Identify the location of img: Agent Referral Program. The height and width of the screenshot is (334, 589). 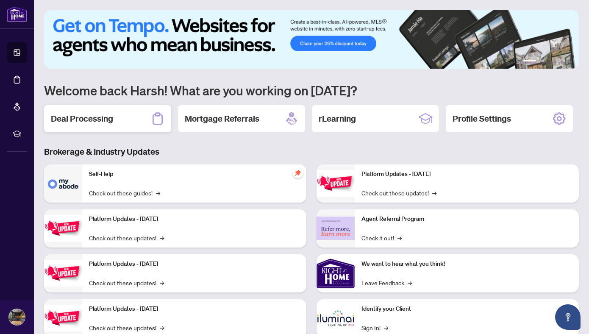
(335, 228).